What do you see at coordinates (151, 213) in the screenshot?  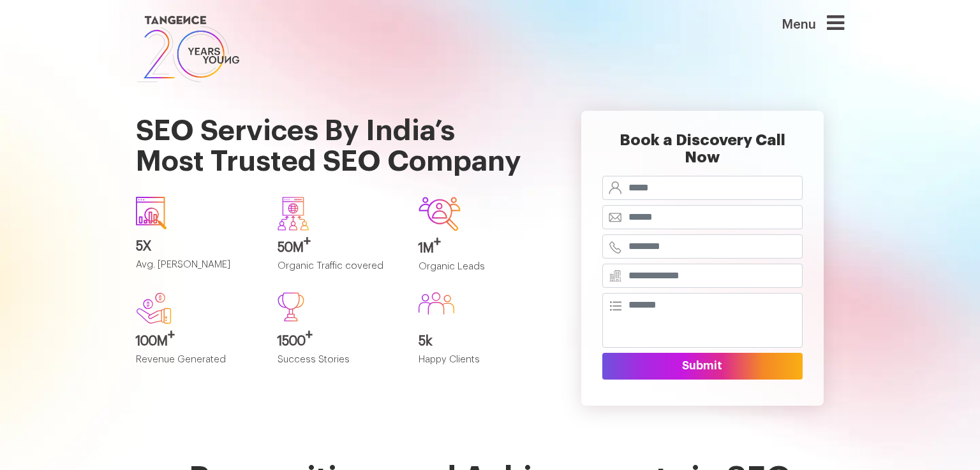 I see `img: icon1.svg` at bounding box center [151, 213].